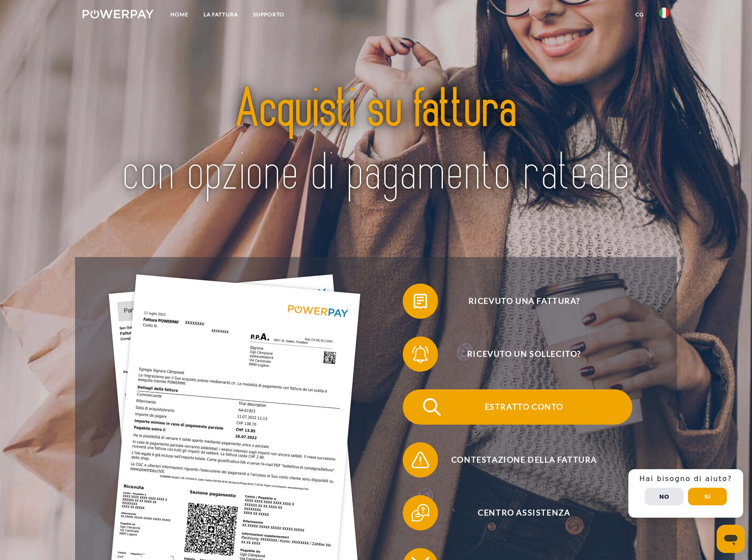 The width and height of the screenshot is (752, 560). What do you see at coordinates (268, 15) in the screenshot?
I see `a: Supporto` at bounding box center [268, 15].